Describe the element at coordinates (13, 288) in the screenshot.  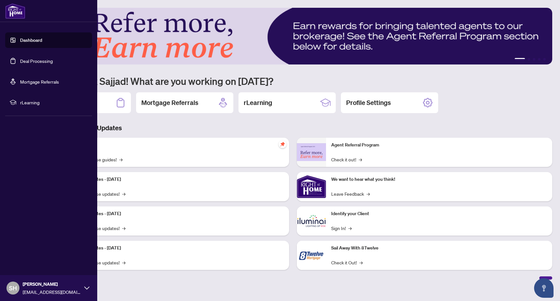
I see `span: SH` at that location.